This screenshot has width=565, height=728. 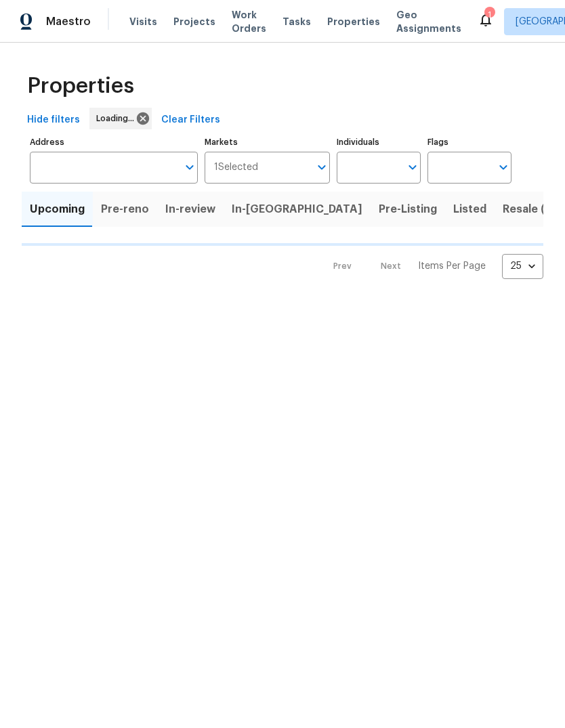 What do you see at coordinates (191, 209) in the screenshot?
I see `span: In-review` at bounding box center [191, 209].